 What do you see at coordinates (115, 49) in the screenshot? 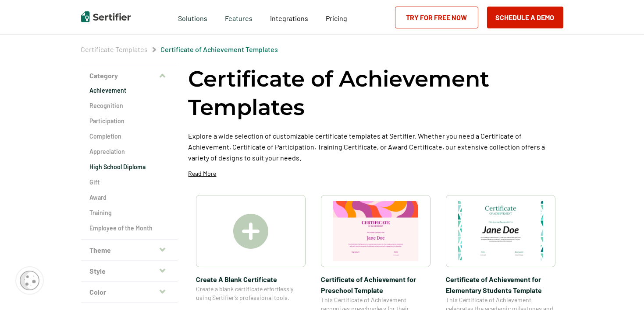
I see `a: Certificate Templates` at bounding box center [115, 49].